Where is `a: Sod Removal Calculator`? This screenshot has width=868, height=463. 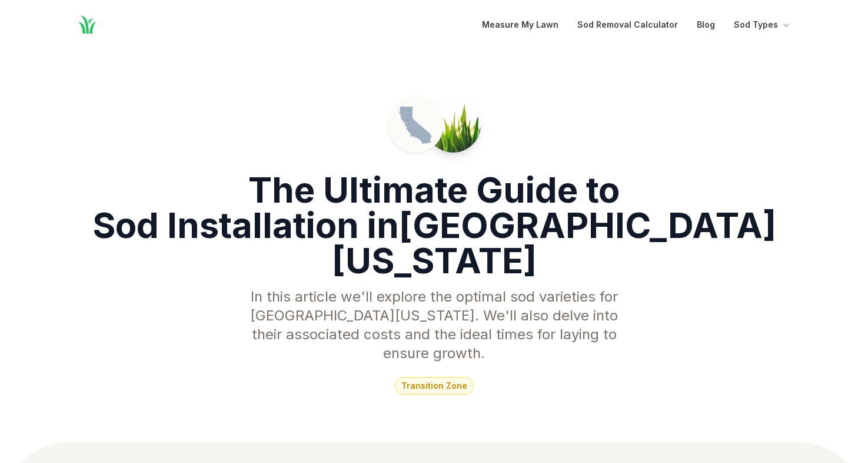 a: Sod Removal Calculator is located at coordinates (628, 25).